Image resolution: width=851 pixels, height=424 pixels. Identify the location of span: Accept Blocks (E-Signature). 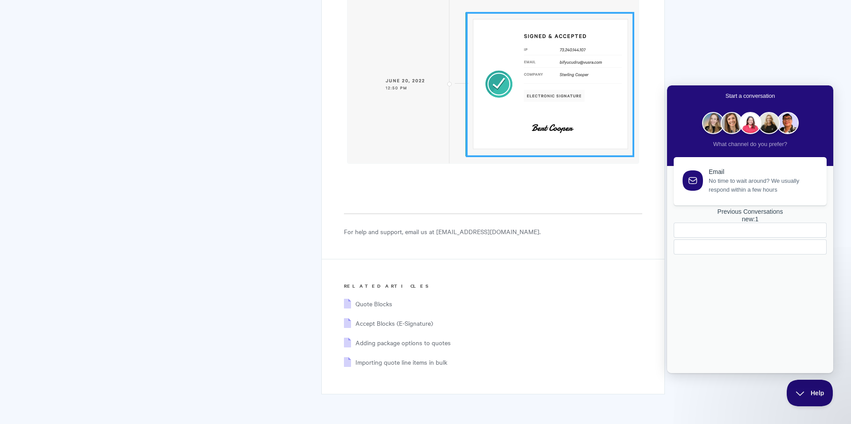
(394, 323).